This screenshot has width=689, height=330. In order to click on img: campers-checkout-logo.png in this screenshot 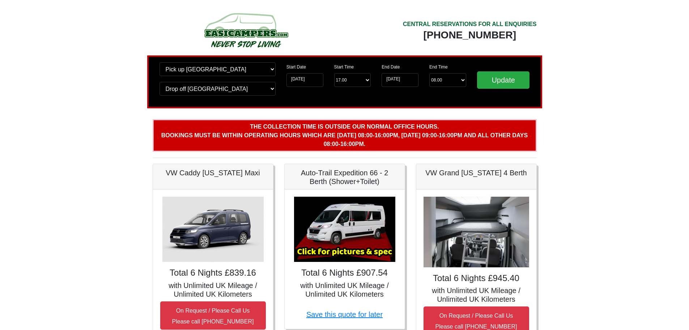, I will do `click(246, 30)`.